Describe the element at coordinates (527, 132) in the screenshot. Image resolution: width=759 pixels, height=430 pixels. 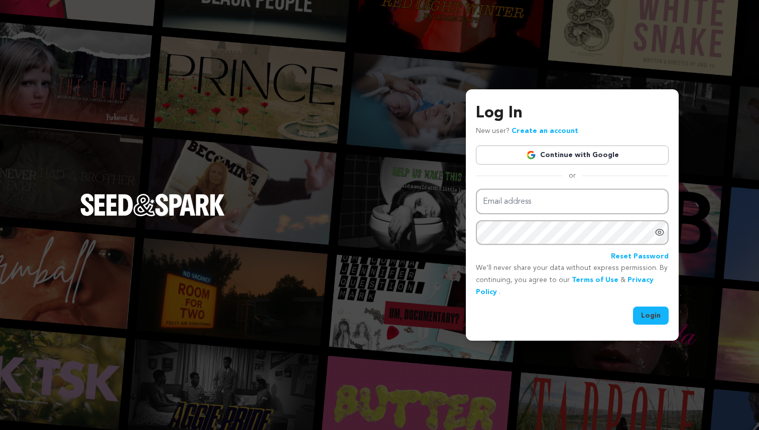
I see `p: New user?` at that location.